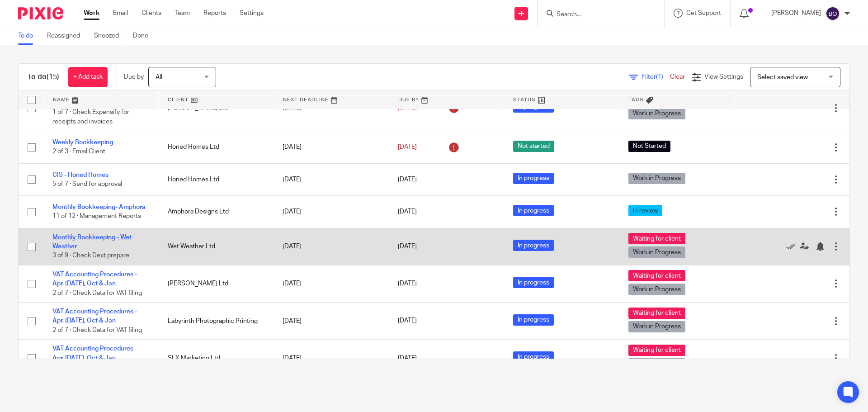  I want to click on a: Team, so click(183, 13).